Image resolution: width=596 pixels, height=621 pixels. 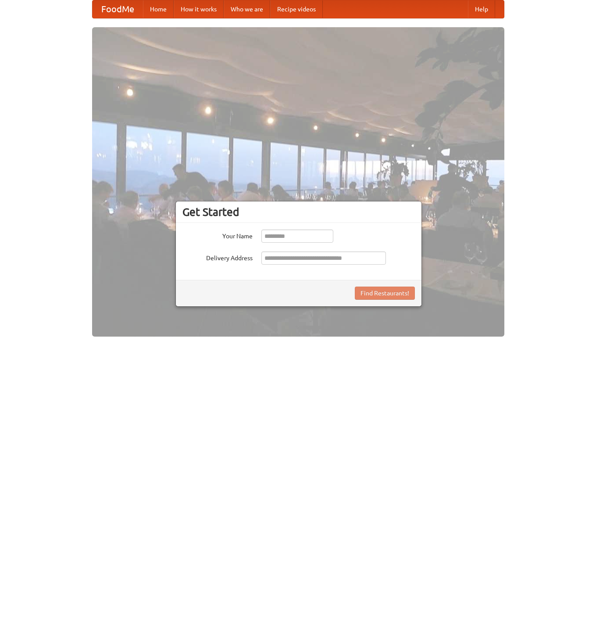 What do you see at coordinates (385, 293) in the screenshot?
I see `button: Find Restaurants!` at bounding box center [385, 293].